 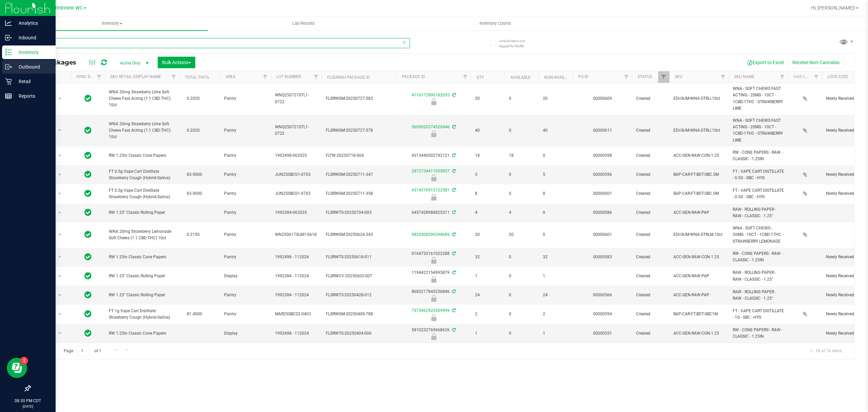 I want to click on span: EDI-GUM-WNA-STRLI.10ct, so click(x=699, y=98).